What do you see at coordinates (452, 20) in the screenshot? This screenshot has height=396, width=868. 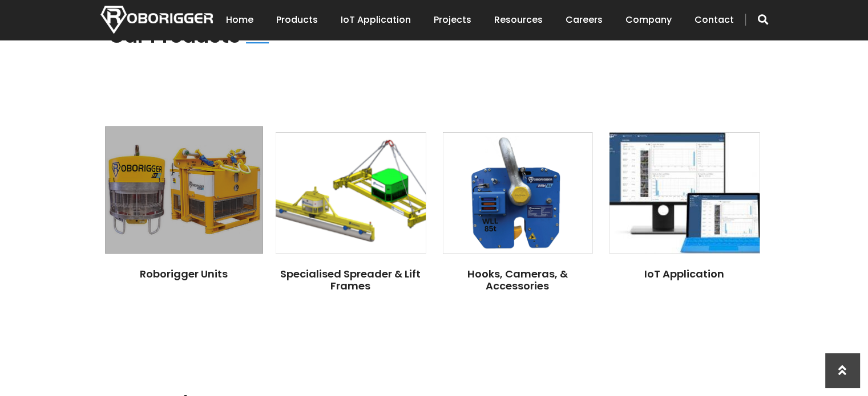 I see `a: Projects` at bounding box center [452, 20].